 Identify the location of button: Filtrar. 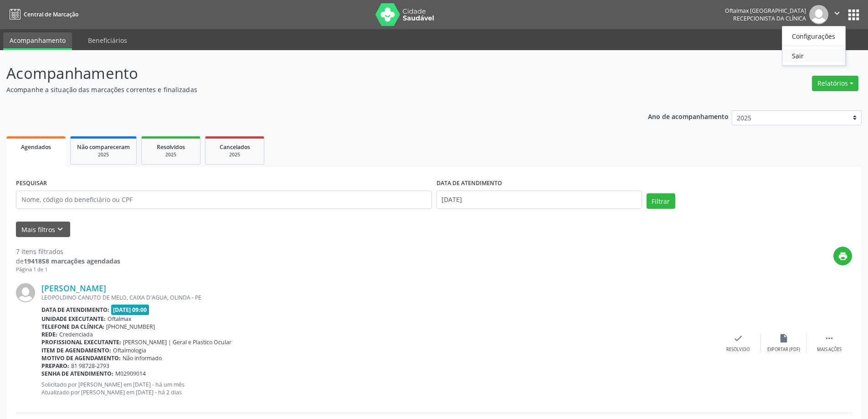
(660, 201).